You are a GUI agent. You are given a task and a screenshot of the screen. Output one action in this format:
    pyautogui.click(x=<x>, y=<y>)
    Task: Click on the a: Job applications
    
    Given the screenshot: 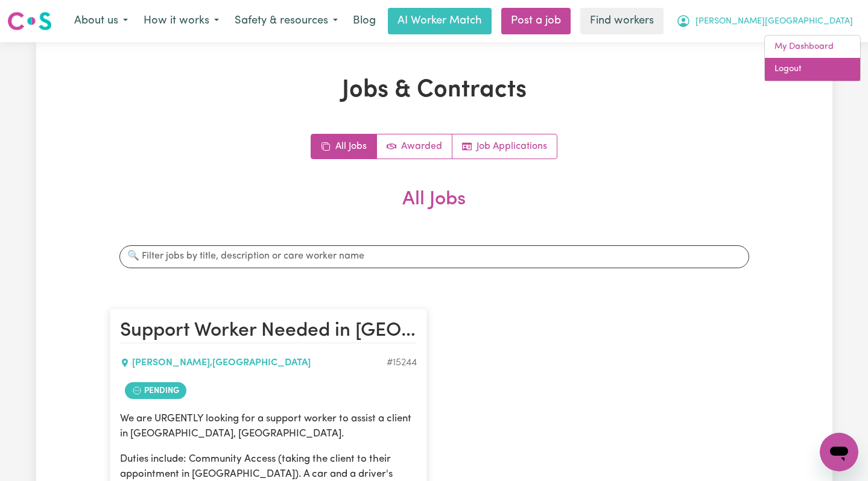 What is the action you would take?
    pyautogui.click(x=504, y=147)
    